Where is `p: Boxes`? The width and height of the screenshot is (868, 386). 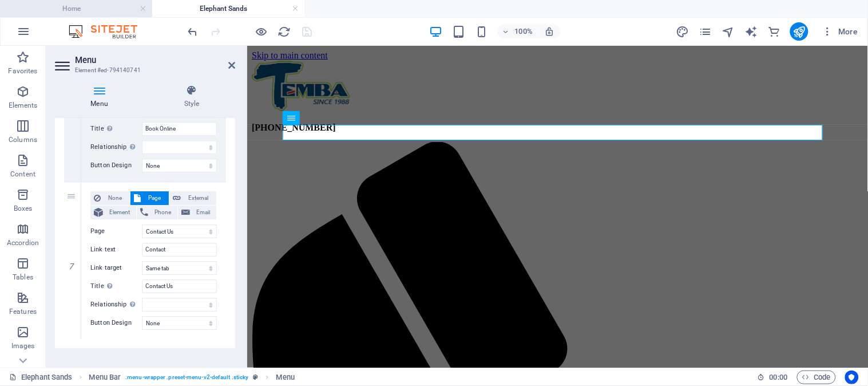
p: Boxes is located at coordinates (23, 209).